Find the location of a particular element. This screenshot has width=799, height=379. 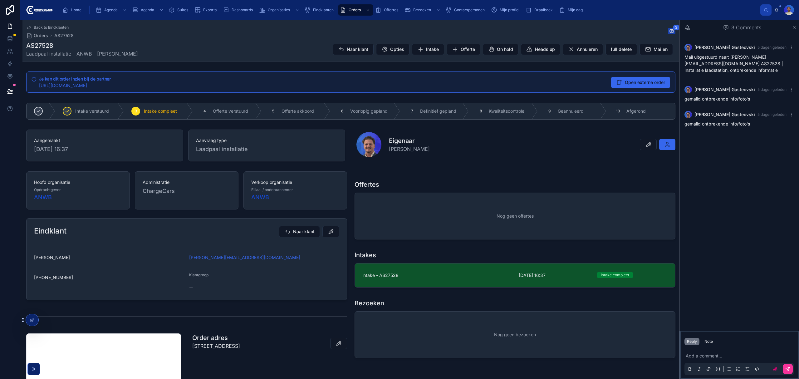

span: Contactpersonen is located at coordinates (469, 10).